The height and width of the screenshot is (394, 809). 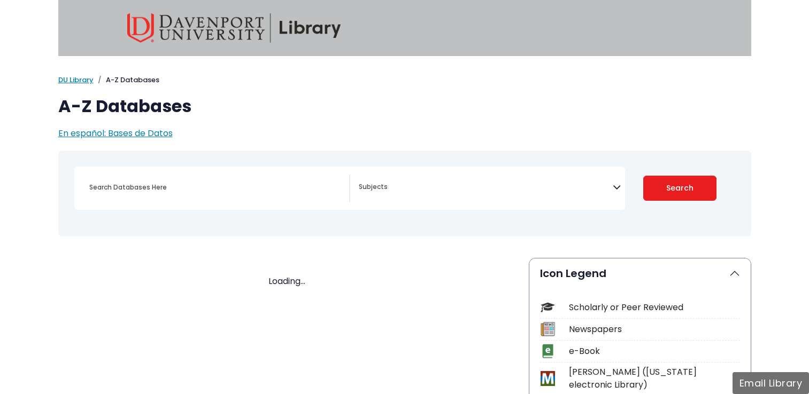 What do you see at coordinates (76, 80) in the screenshot?
I see `a: DU Library` at bounding box center [76, 80].